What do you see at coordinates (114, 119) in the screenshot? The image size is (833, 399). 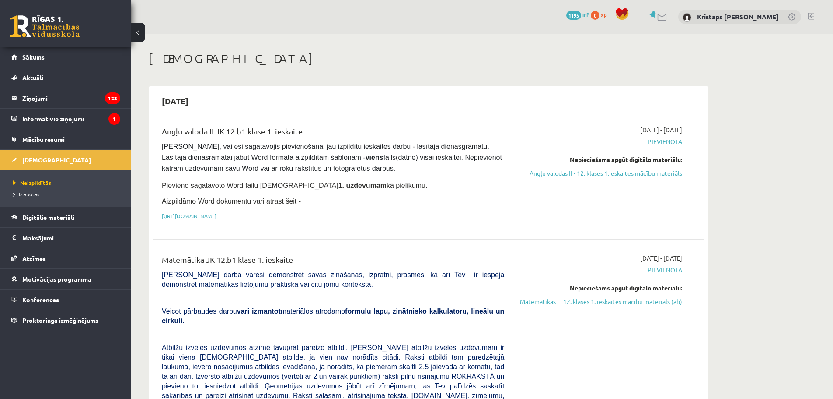 I see `i: 1` at bounding box center [114, 119].